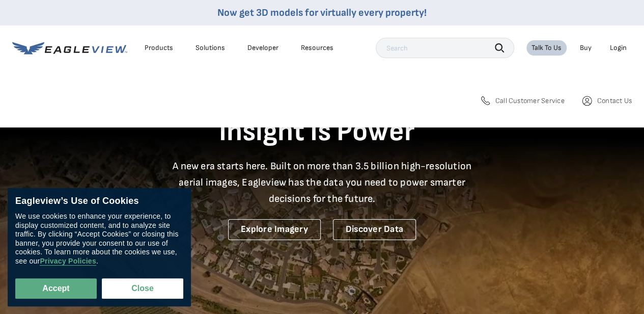 The height and width of the screenshot is (314, 644). I want to click on a: Buy, so click(585, 48).